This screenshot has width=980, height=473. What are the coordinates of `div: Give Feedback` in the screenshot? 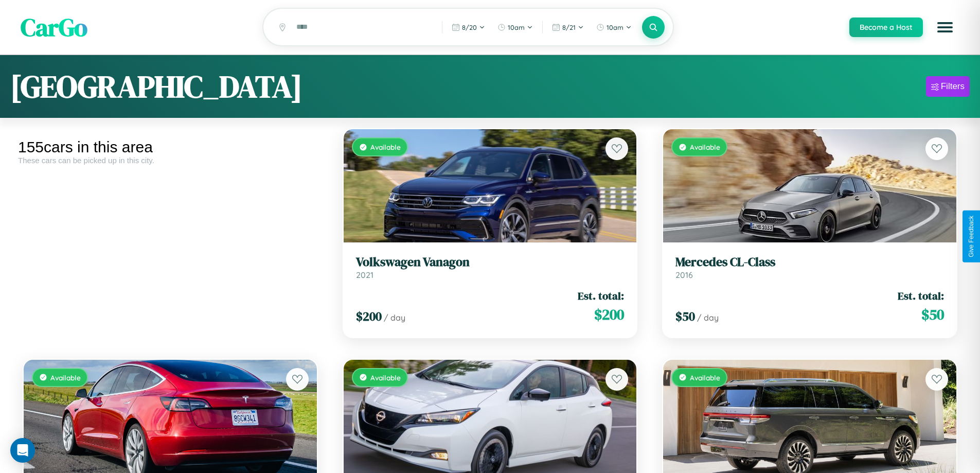 It's located at (971, 236).